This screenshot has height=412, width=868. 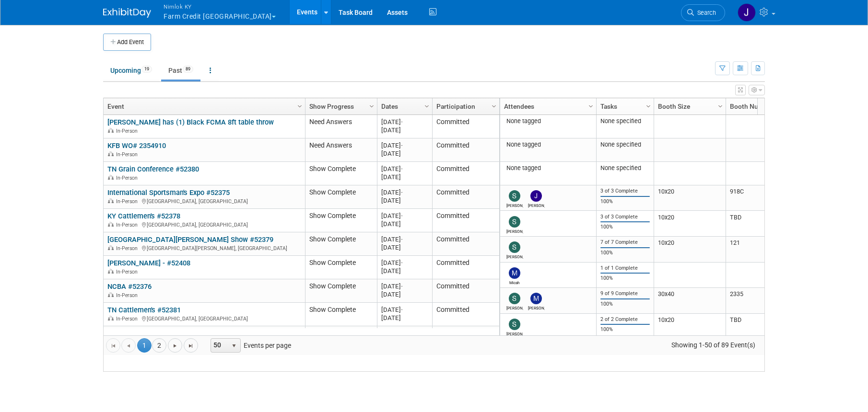 I want to click on div: 1 of 1 Complete, so click(x=625, y=268).